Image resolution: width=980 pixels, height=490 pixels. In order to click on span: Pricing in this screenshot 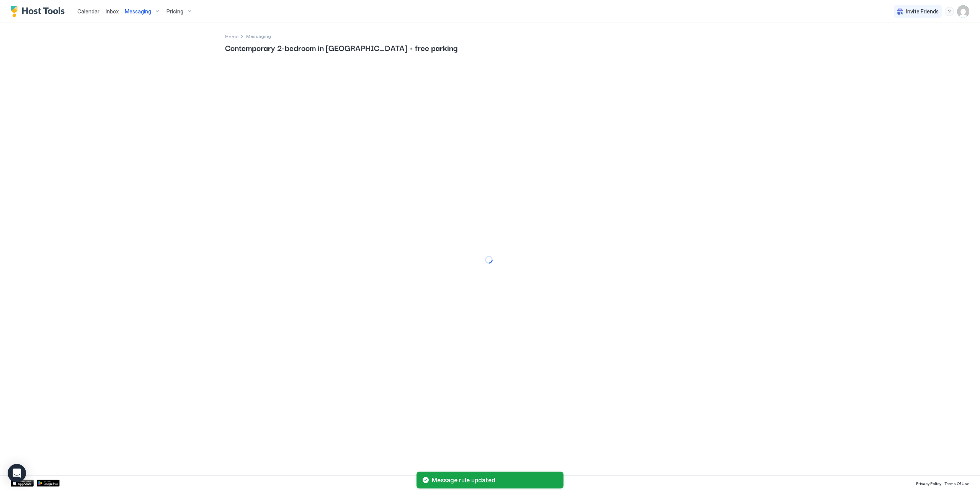, I will do `click(175, 11)`.